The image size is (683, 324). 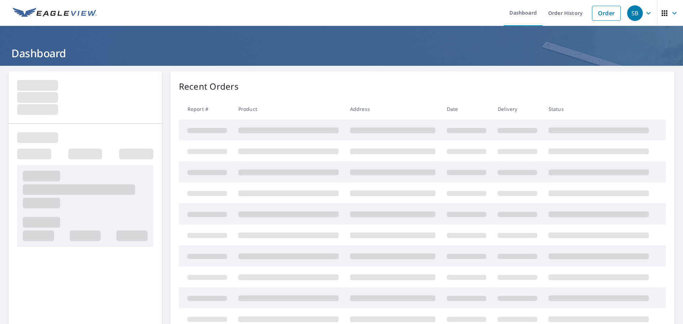 What do you see at coordinates (55, 13) in the screenshot?
I see `img: EV Logo` at bounding box center [55, 13].